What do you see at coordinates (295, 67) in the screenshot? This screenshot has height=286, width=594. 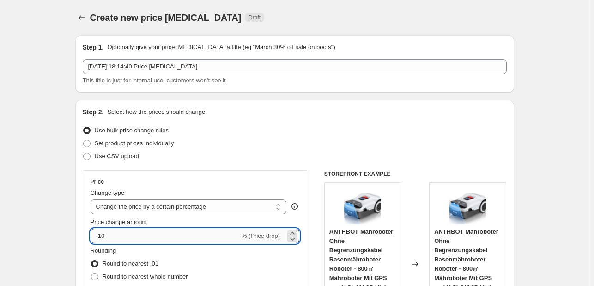 I see `input: 30% off holiday sale` at bounding box center [295, 67].